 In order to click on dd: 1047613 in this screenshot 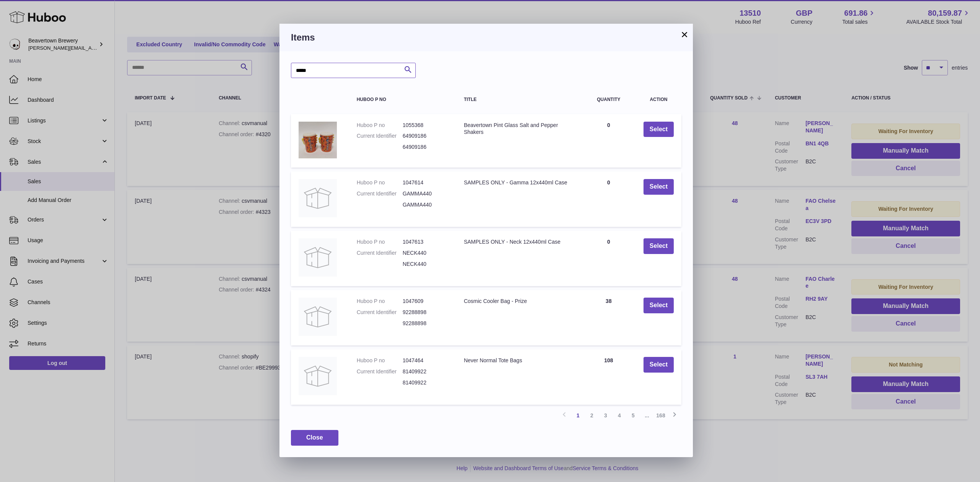, I will do `click(426, 241)`.